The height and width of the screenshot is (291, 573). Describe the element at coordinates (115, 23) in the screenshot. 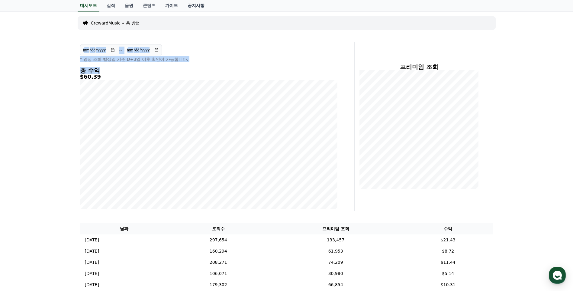

I see `p: CrewardMusic 사용 방법` at that location.